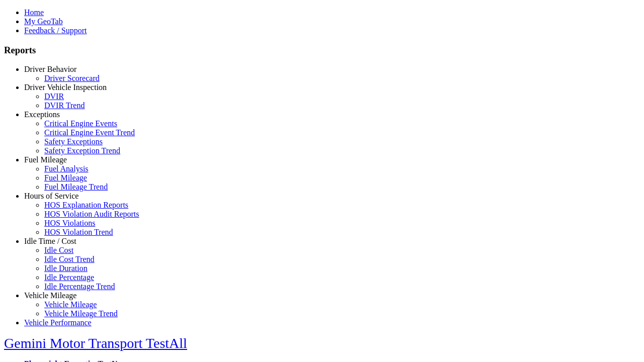 The width and height of the screenshot is (644, 362). I want to click on a: HOS Violation Trend, so click(78, 232).